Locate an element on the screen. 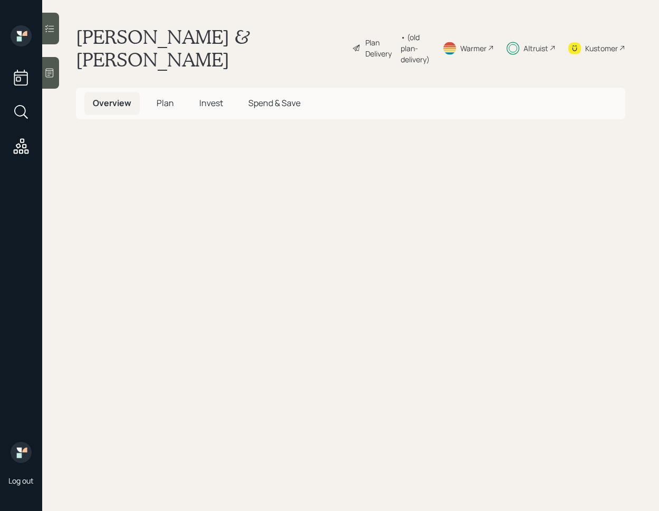 Image resolution: width=659 pixels, height=511 pixels. div: Log out is located at coordinates (21, 480).